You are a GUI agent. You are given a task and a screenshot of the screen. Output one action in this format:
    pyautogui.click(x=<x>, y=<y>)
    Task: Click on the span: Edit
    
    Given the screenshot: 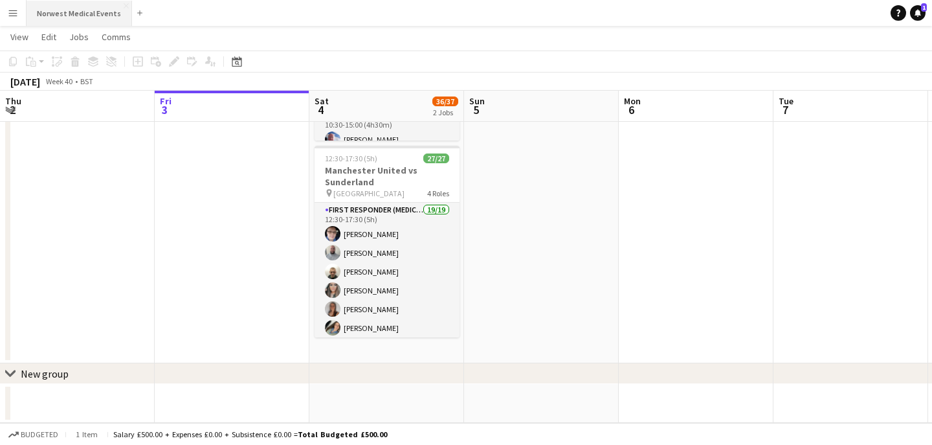 What is the action you would take?
    pyautogui.click(x=49, y=37)
    